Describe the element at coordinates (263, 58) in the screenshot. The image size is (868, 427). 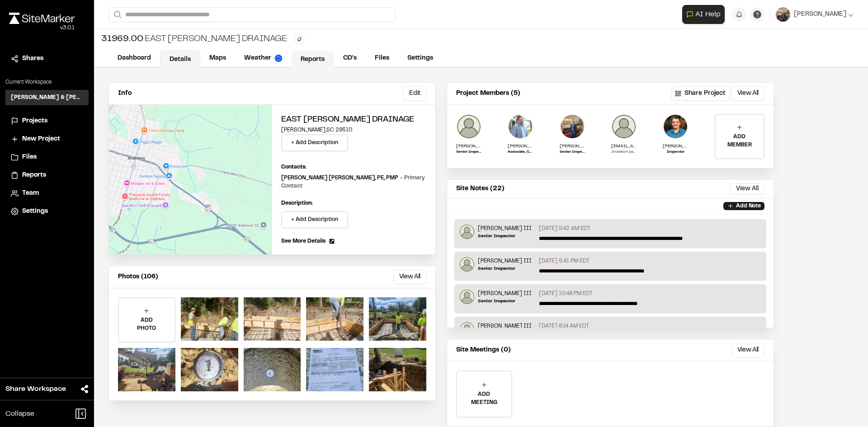
I see `a: Weather` at that location.